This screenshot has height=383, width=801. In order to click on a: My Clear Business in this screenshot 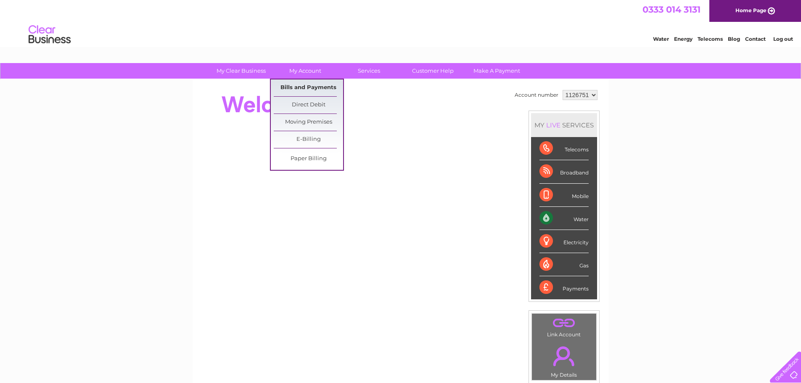, I will do `click(241, 71)`.